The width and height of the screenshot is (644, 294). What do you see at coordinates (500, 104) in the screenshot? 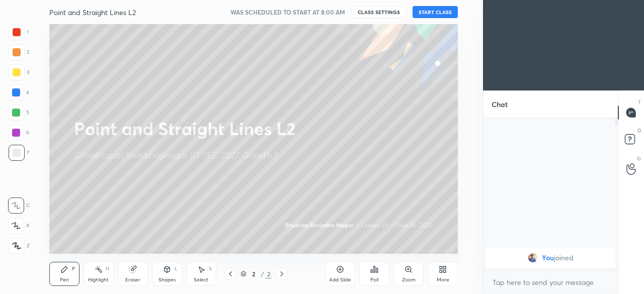
I see `p: Chat` at bounding box center [500, 104].